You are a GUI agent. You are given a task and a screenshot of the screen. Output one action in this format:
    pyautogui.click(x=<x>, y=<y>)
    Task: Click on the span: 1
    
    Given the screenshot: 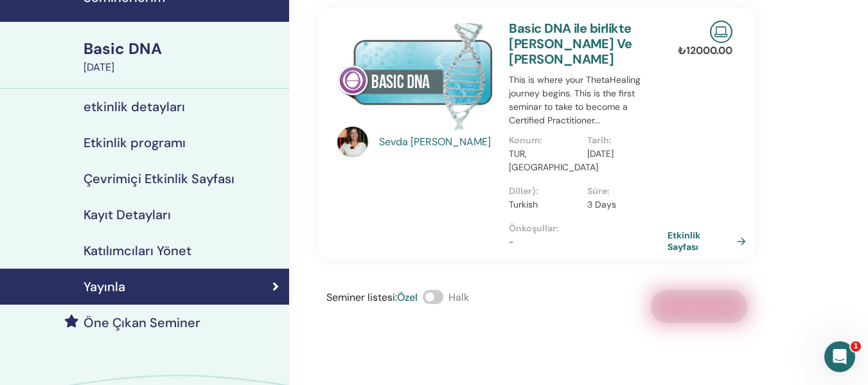 What is the action you would take?
    pyautogui.click(x=856, y=346)
    